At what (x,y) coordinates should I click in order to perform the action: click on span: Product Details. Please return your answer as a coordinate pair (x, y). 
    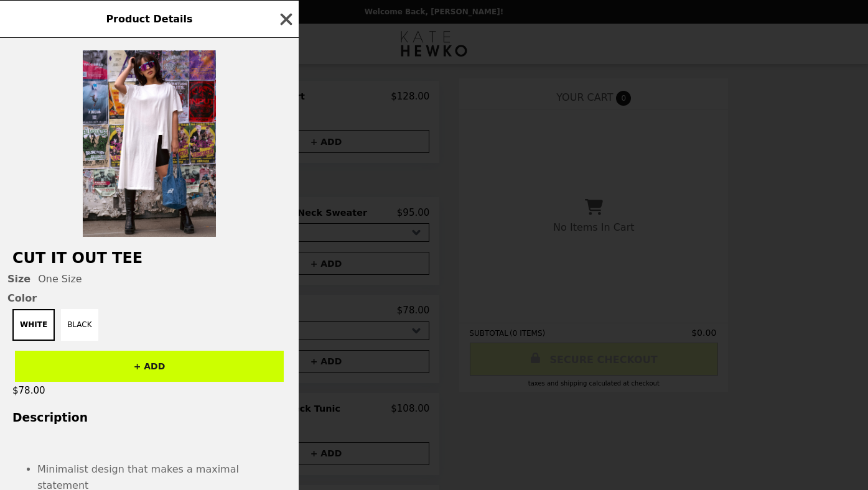
    Looking at the image, I should click on (149, 19).